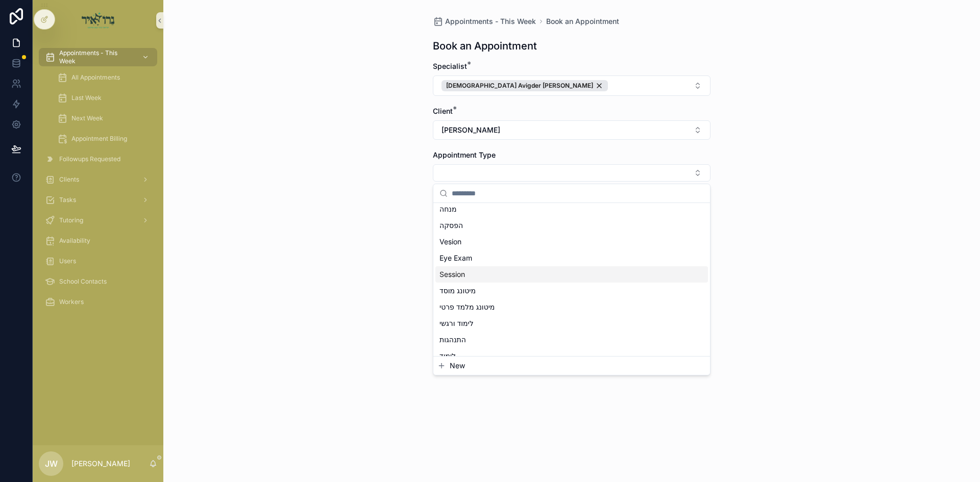 This screenshot has width=980, height=482. What do you see at coordinates (90, 159) in the screenshot?
I see `span: Followups Requested` at bounding box center [90, 159].